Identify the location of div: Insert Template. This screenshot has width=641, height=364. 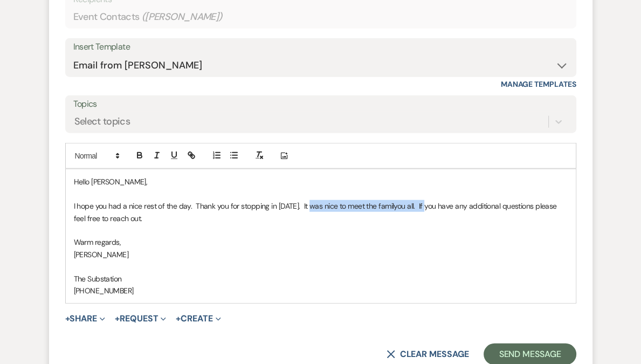
(321, 47).